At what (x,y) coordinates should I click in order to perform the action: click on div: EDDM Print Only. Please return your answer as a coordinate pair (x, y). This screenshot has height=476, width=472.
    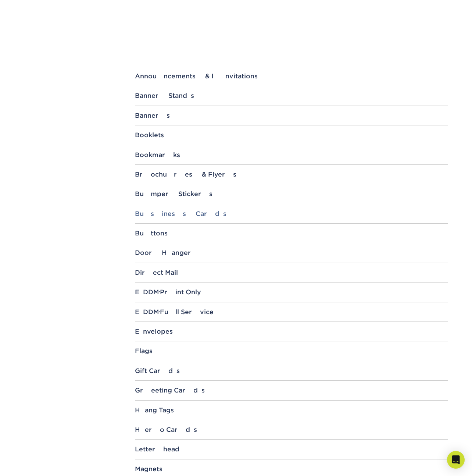
    Looking at the image, I should click on (291, 292).